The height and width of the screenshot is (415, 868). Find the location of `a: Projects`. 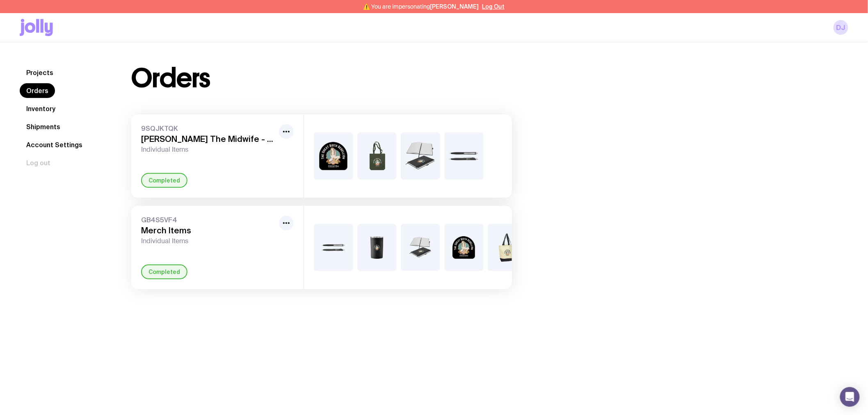

a: Projects is located at coordinates (40, 72).